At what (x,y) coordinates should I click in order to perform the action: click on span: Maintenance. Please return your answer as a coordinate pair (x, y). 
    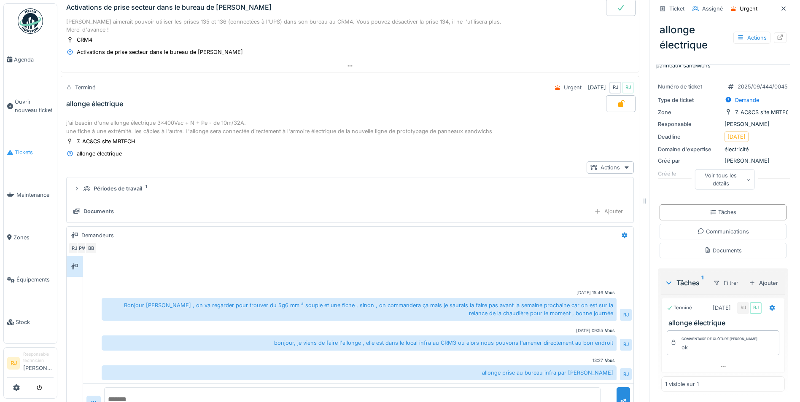
    Looking at the image, I should click on (35, 195).